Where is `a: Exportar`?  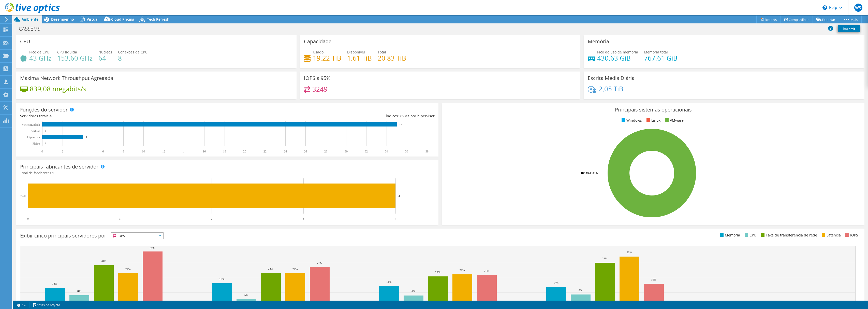 a: Exportar is located at coordinates (826, 19).